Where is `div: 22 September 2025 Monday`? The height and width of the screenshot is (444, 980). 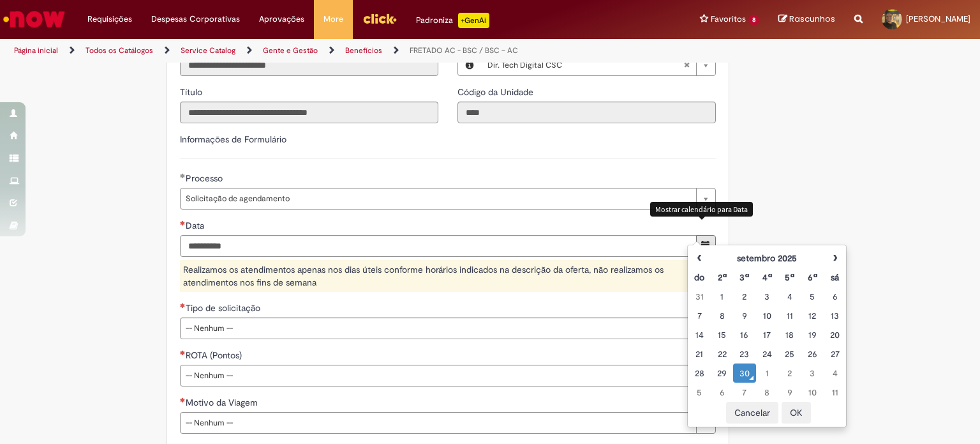 div: 22 September 2025 Monday is located at coordinates (722, 354).